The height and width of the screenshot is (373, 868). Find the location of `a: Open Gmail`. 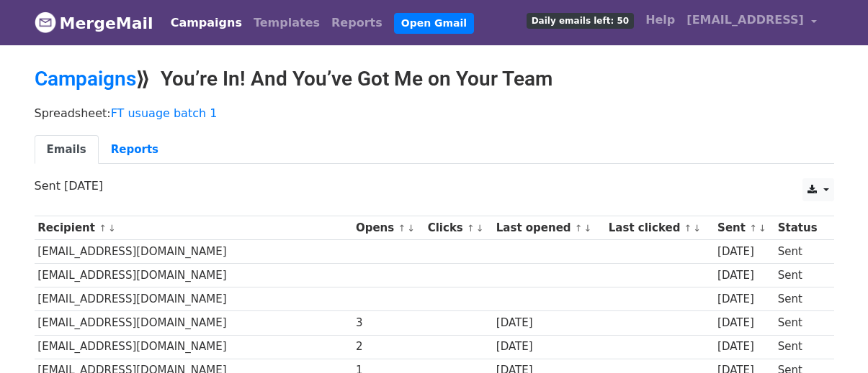

a: Open Gmail is located at coordinates (433, 23).